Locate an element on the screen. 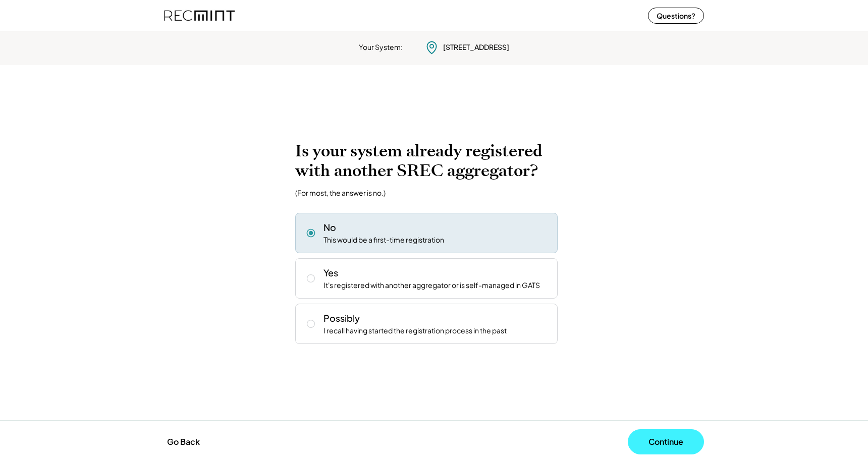 The height and width of the screenshot is (463, 868). div: Your System: is located at coordinates (381, 47).